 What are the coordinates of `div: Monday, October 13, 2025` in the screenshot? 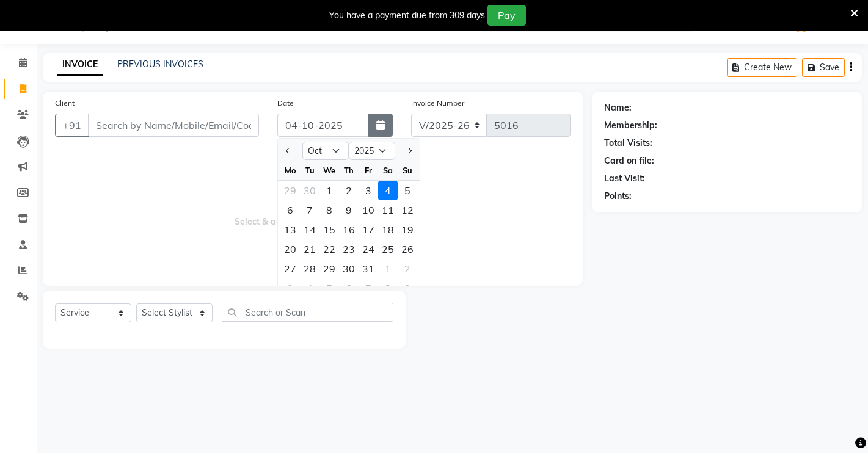 It's located at (290, 230).